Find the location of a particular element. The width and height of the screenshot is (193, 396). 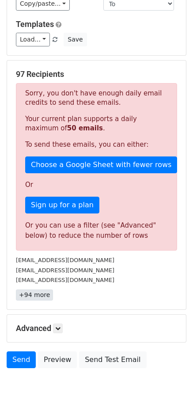

a: Choose a Google Sheet with fewer rows is located at coordinates (101, 165).